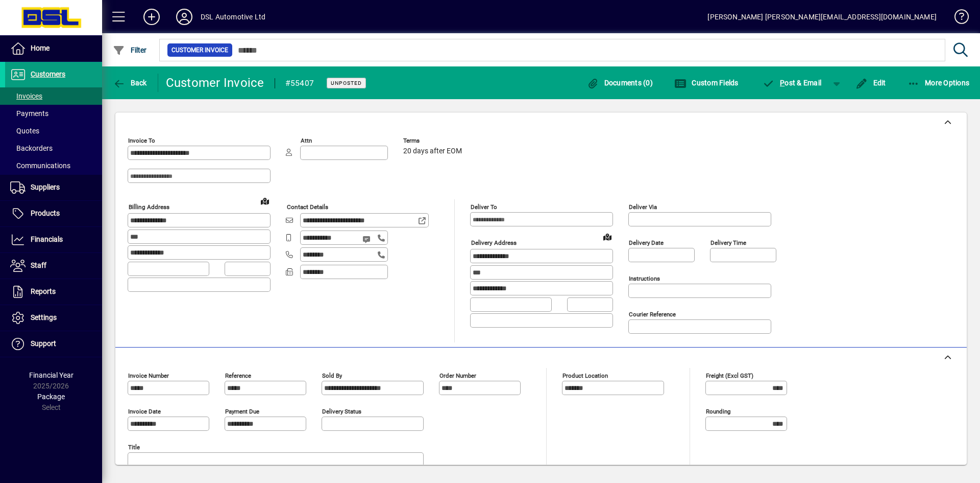 Image resolution: width=980 pixels, height=483 pixels. Describe the element at coordinates (43, 343) in the screenshot. I see `span: Support` at that location.